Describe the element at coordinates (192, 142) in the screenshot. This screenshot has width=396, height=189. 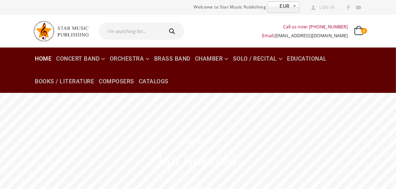
I see `div: M` at that location.